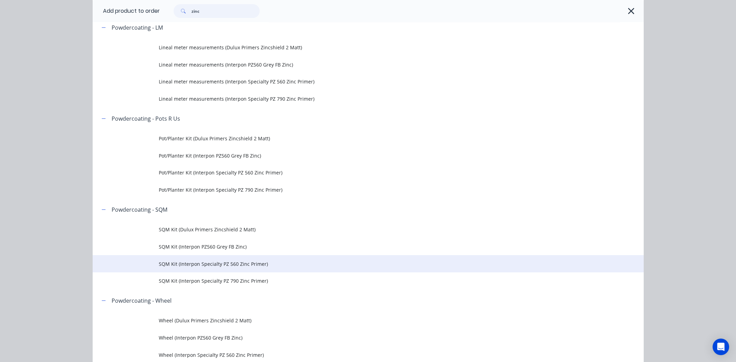  I want to click on span: Pot/Planter Kit (Interpon Specialty PZ 790 Zinc Primer), so click(353, 189).